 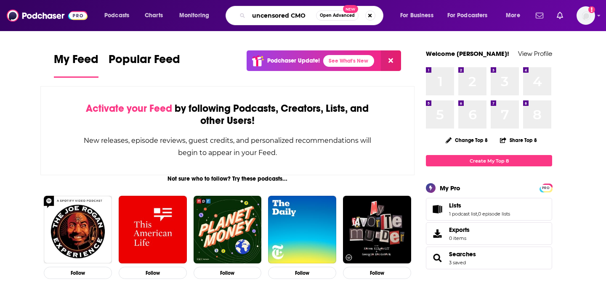 What do you see at coordinates (194, 16) in the screenshot?
I see `span: Monitoring` at bounding box center [194, 16].